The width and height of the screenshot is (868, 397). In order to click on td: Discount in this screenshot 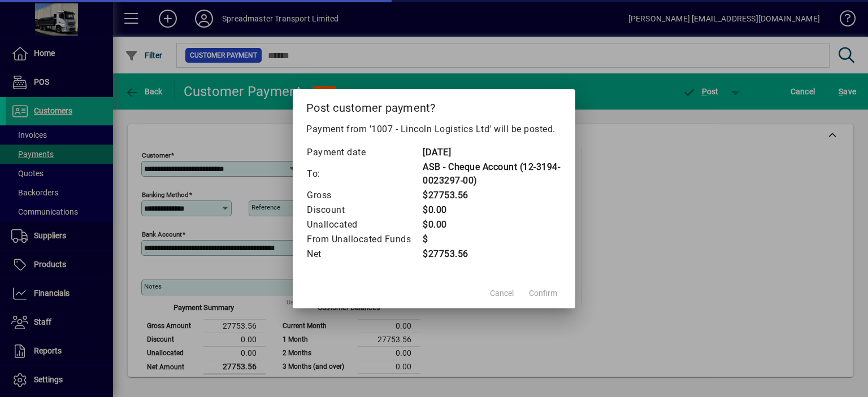, I will do `click(364, 210)`.